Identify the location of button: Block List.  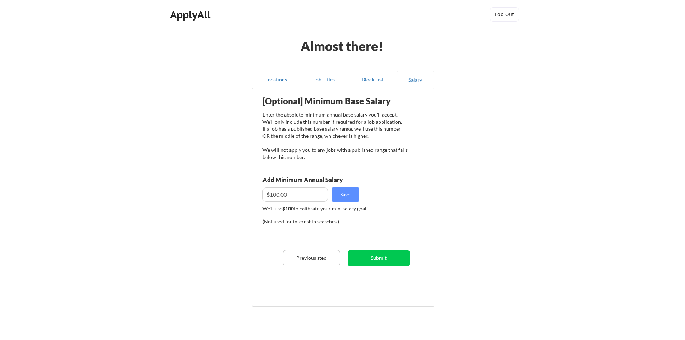
(373, 79).